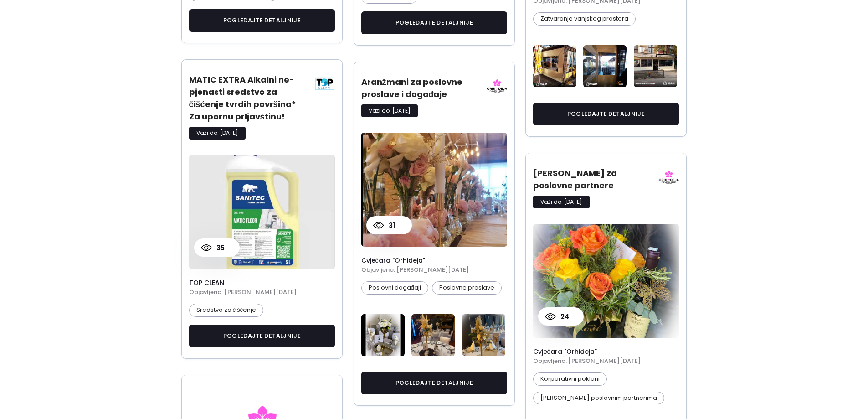  What do you see at coordinates (218, 248) in the screenshot?
I see `p: 35` at bounding box center [218, 248].